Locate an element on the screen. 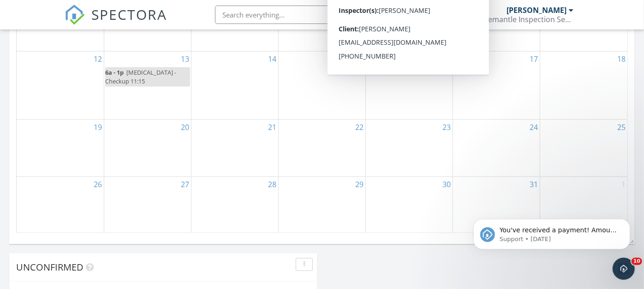 The image size is (644, 289). a: Go to October 30, 2025 is located at coordinates (447, 184).